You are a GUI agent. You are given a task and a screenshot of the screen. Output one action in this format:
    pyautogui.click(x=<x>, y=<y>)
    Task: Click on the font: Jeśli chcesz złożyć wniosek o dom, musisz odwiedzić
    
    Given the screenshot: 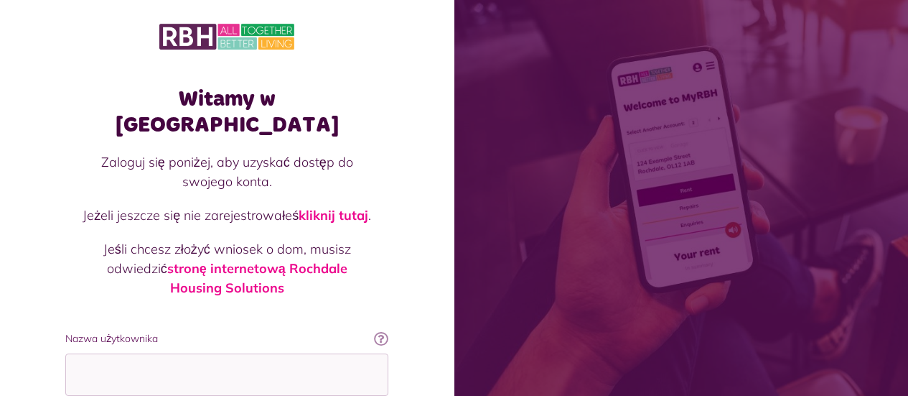 What is the action you would take?
    pyautogui.click(x=227, y=259)
    